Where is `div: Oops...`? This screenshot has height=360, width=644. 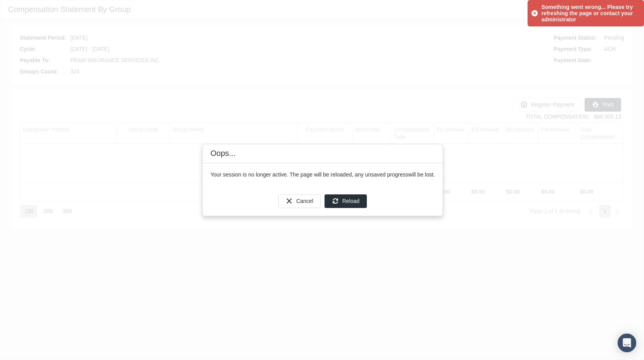
div: Oops... is located at coordinates (223, 153).